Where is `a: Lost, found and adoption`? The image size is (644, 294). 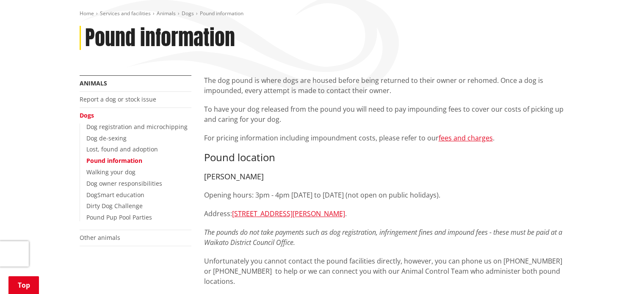 a: Lost, found and adoption is located at coordinates (122, 149).